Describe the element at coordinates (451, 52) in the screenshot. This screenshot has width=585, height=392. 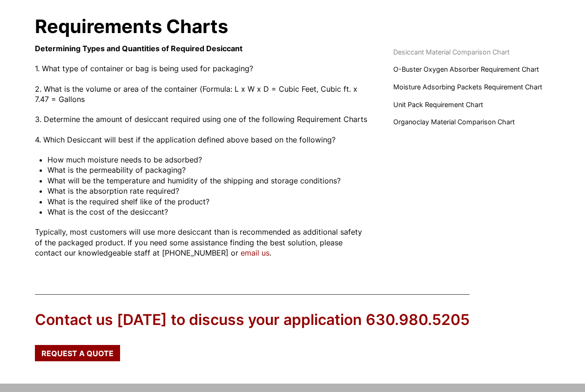
I see `a: Desiccant Material Comparison Chart` at that location.